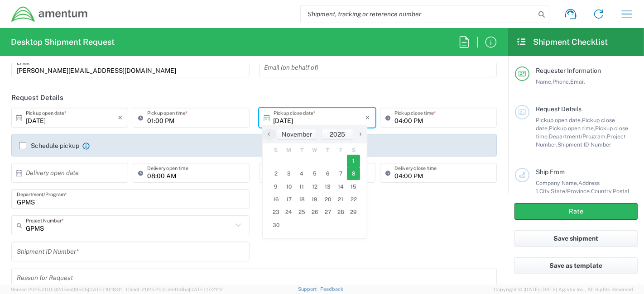 The height and width of the screenshot is (294, 644). Describe the element at coordinates (559, 120) in the screenshot. I see `span: Pickup open date,` at that location.